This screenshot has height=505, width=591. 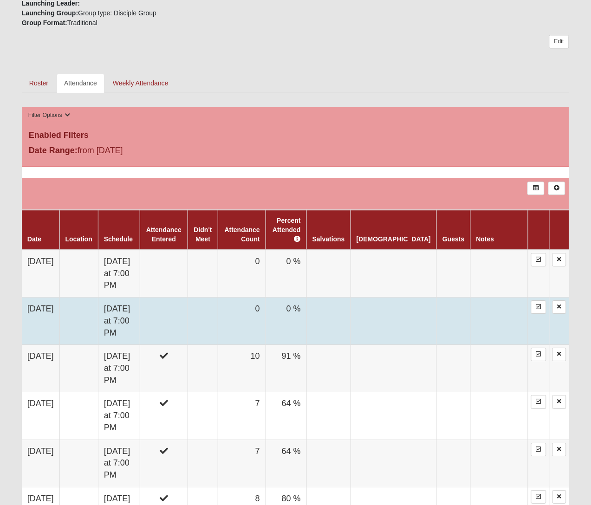 I want to click on a: Edit, so click(x=559, y=41).